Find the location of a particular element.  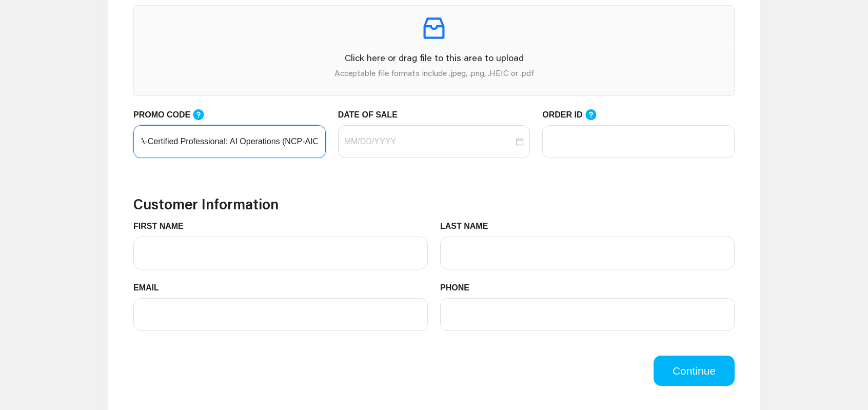

input: DATE OF SALE is located at coordinates (428, 142).